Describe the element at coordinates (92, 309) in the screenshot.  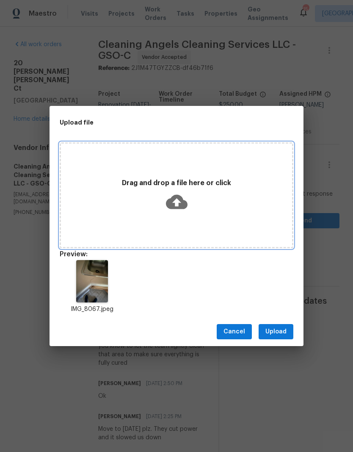
I see `p: IMG_8067.jpeg` at that location.